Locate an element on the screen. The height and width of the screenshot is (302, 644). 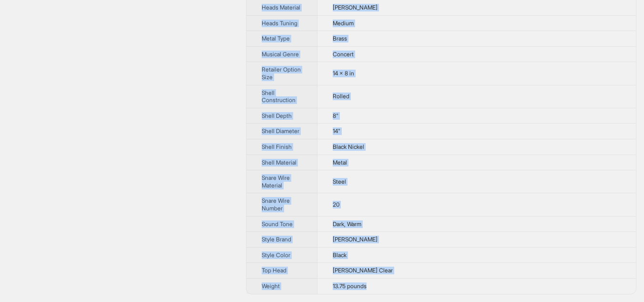
span: 8" is located at coordinates (336, 116).